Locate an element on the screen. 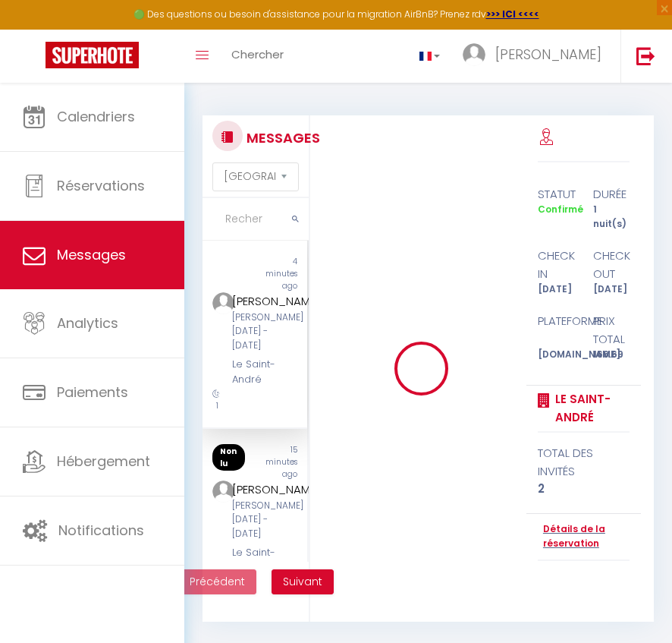 The image size is (672, 643). div: 166.69 is located at coordinates (611, 355).